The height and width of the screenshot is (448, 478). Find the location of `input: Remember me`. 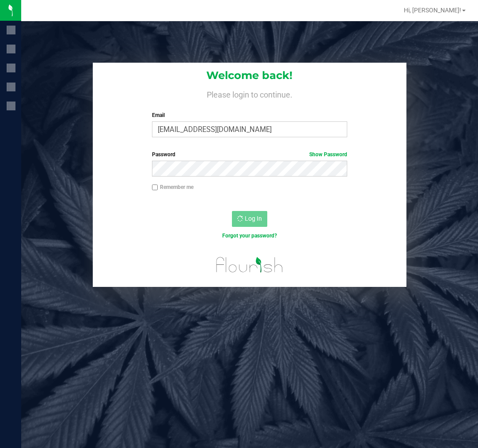

input: Remember me is located at coordinates (155, 187).